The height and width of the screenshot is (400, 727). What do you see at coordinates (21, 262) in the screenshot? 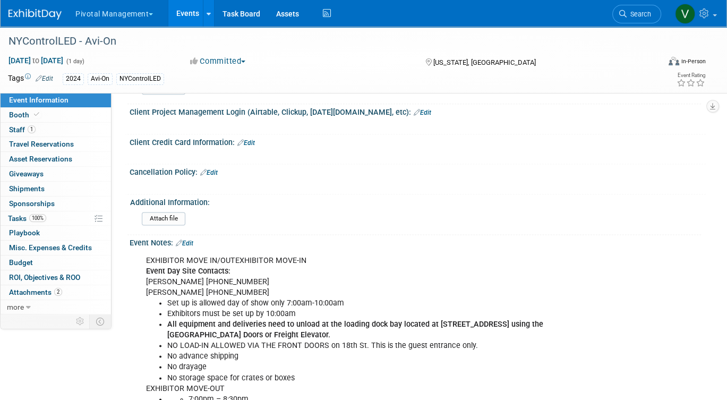
I see `span: Budget` at bounding box center [21, 262].